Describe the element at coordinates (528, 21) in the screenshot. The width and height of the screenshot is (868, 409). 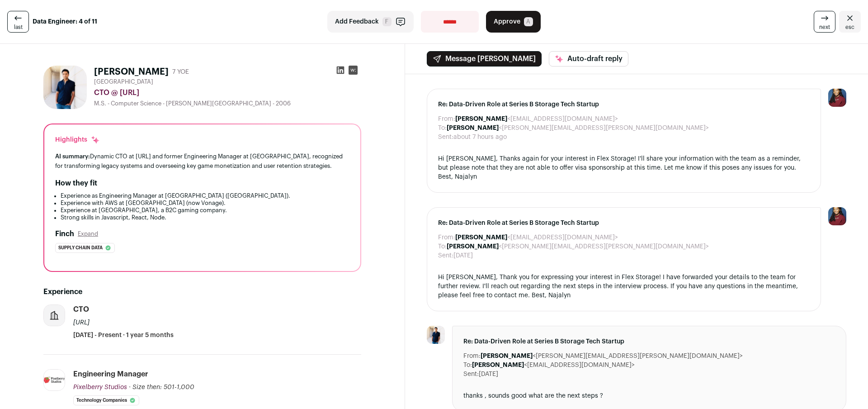
I see `span: A` at that location.